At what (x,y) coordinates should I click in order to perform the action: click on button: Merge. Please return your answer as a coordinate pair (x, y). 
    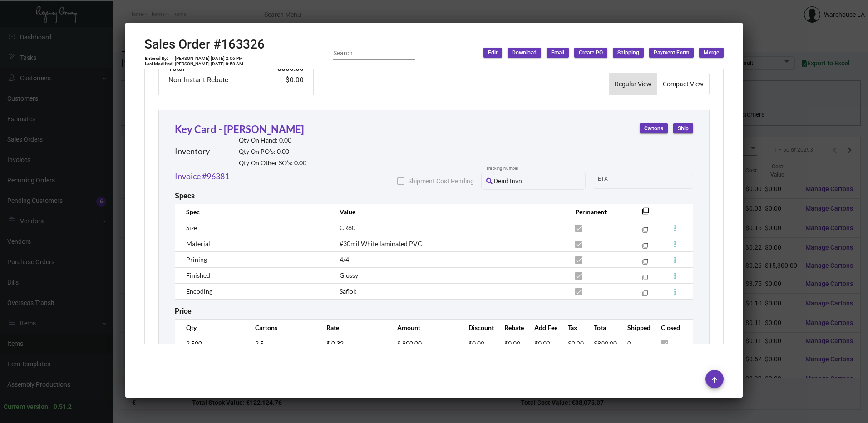
    Looking at the image, I should click on (712, 52).